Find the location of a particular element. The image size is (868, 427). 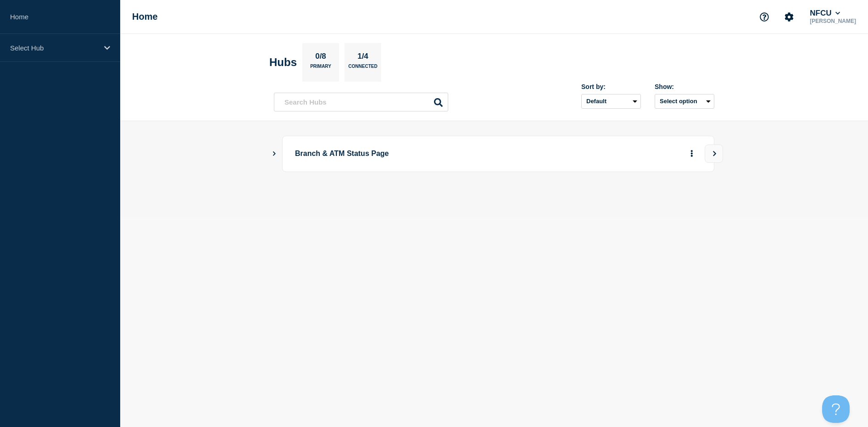

button: Show Connected Hubs is located at coordinates (274, 154).